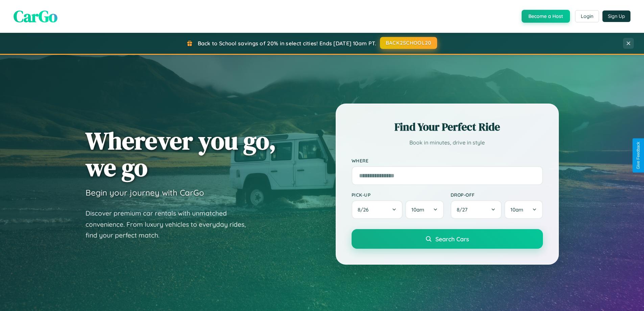 Image resolution: width=644 pixels, height=311 pixels. What do you see at coordinates (447, 239) in the screenshot?
I see `button: Search Cars` at bounding box center [447, 239].